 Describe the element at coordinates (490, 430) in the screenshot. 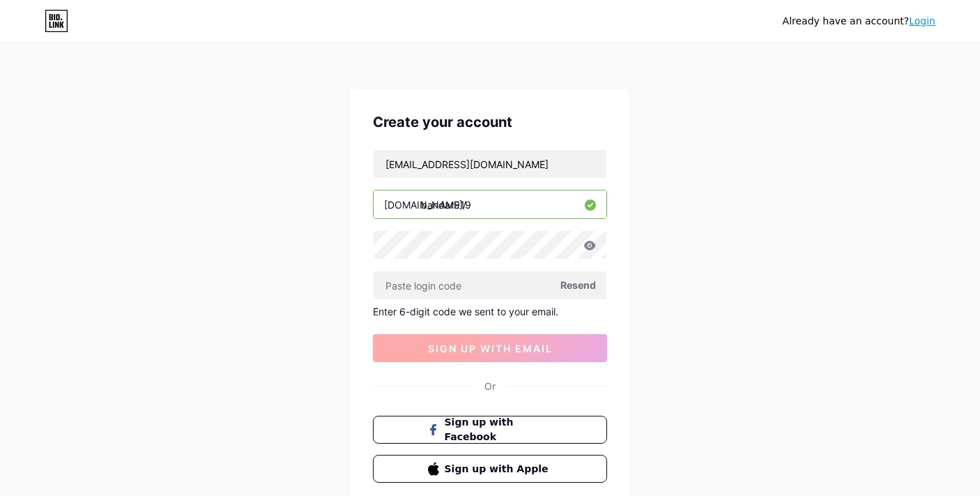

I see `button: Sign up with Facebook` at that location.